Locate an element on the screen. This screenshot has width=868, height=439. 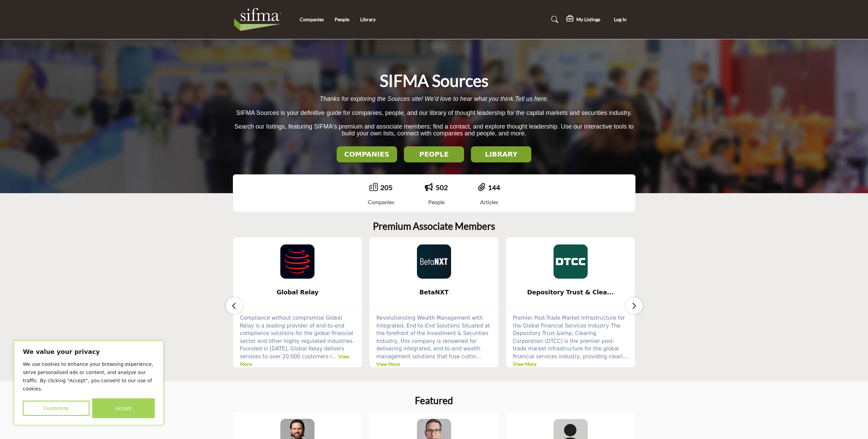
span: Log In is located at coordinates (620, 19).